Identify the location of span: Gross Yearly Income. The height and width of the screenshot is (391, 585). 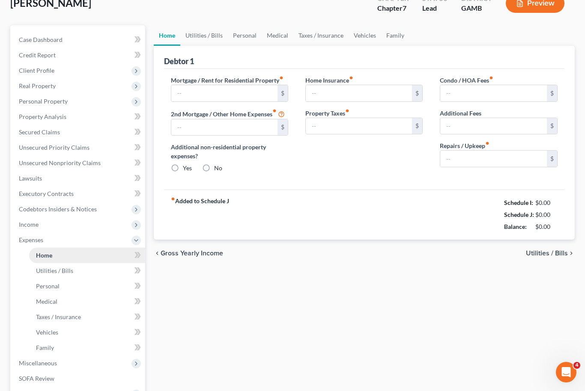
(192, 253).